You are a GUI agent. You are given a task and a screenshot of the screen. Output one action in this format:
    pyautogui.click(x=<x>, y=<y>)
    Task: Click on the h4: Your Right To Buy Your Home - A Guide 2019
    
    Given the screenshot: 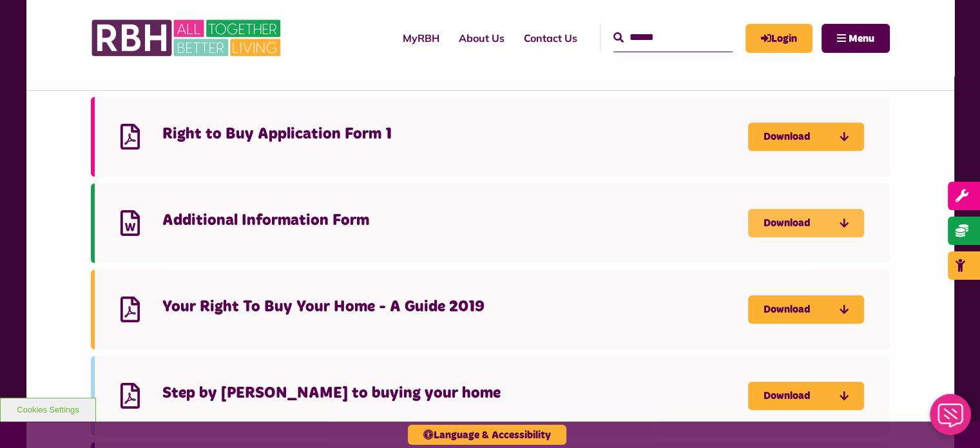 What is the action you would take?
    pyautogui.click(x=455, y=307)
    